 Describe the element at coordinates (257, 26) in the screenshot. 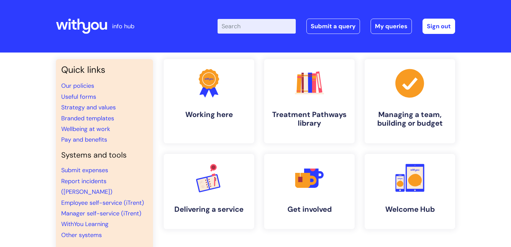

I see `input: Search` at that location.